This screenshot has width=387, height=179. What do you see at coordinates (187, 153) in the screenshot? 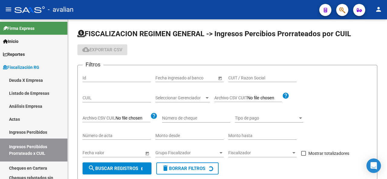
I see `span: Grupo Fiscalizador` at bounding box center [187, 153].